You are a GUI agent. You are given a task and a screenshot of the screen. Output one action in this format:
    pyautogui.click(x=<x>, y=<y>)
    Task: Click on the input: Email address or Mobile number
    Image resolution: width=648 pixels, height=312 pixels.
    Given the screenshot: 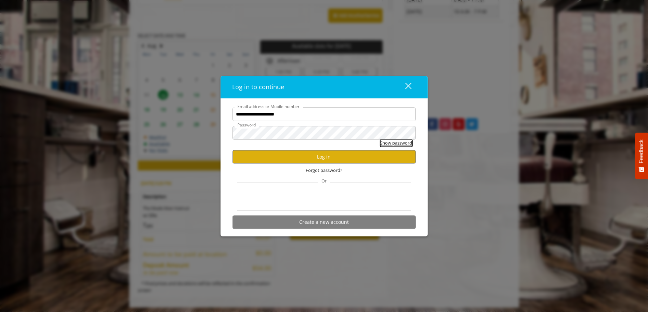 What is the action you would take?
    pyautogui.click(x=324, y=115)
    